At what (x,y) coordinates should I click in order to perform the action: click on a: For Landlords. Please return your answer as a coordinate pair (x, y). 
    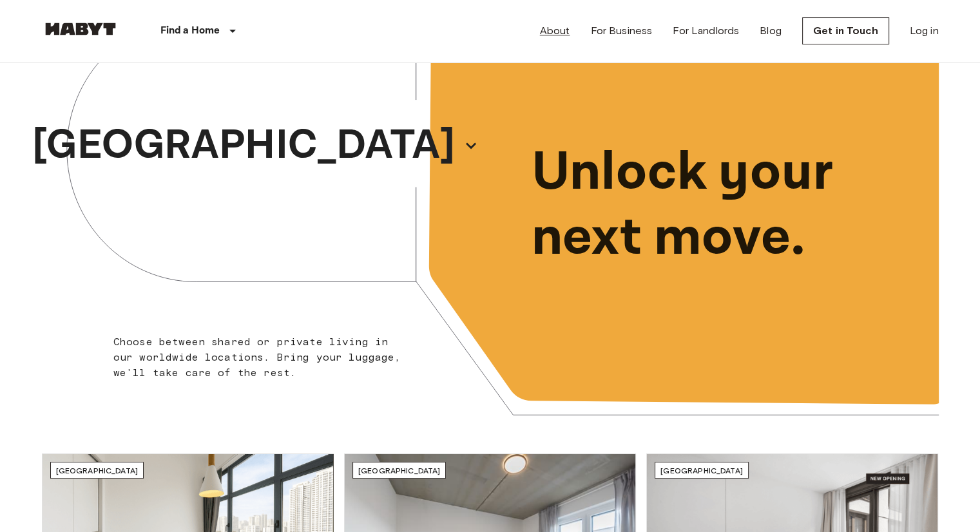
    Looking at the image, I should click on (705, 31).